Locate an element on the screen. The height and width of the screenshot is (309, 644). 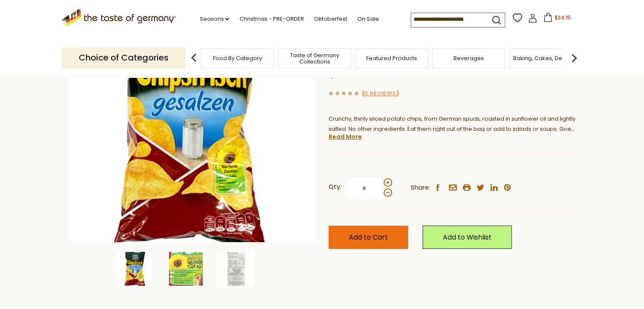
a: Seasons is located at coordinates (214, 19).